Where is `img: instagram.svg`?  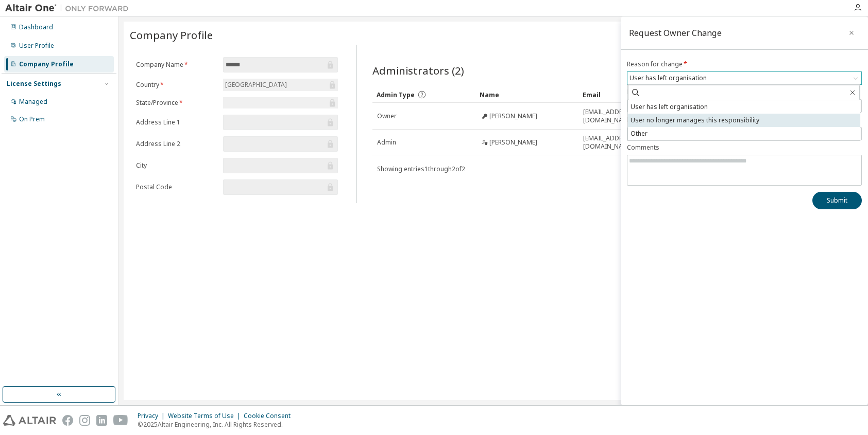
img: instagram.svg is located at coordinates (85, 420).